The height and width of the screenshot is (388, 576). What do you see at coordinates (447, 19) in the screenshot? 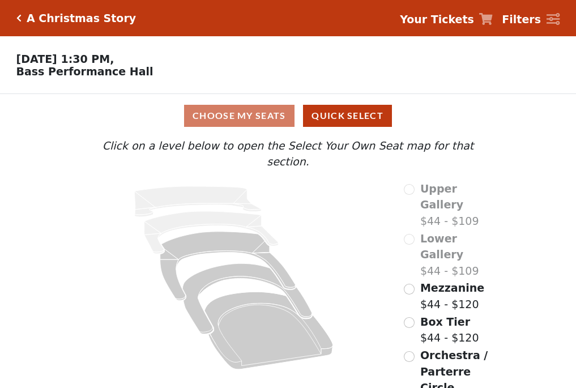
I see `a: Your Tickets` at bounding box center [447, 19].